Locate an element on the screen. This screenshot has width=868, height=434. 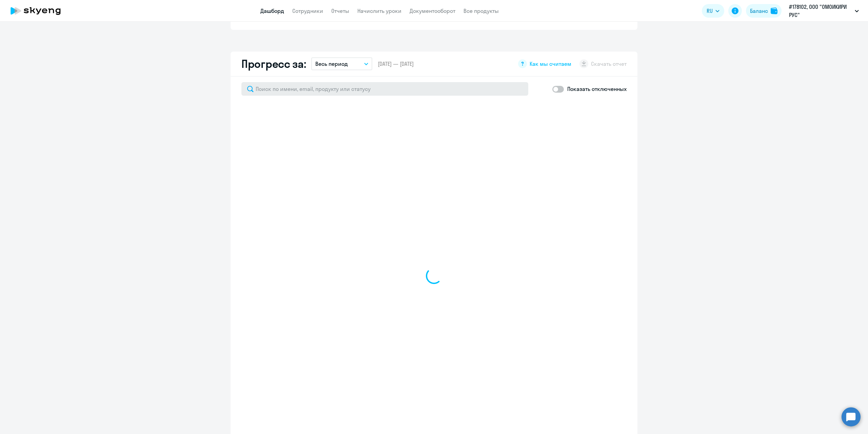
button: Весь период is located at coordinates (342, 64).